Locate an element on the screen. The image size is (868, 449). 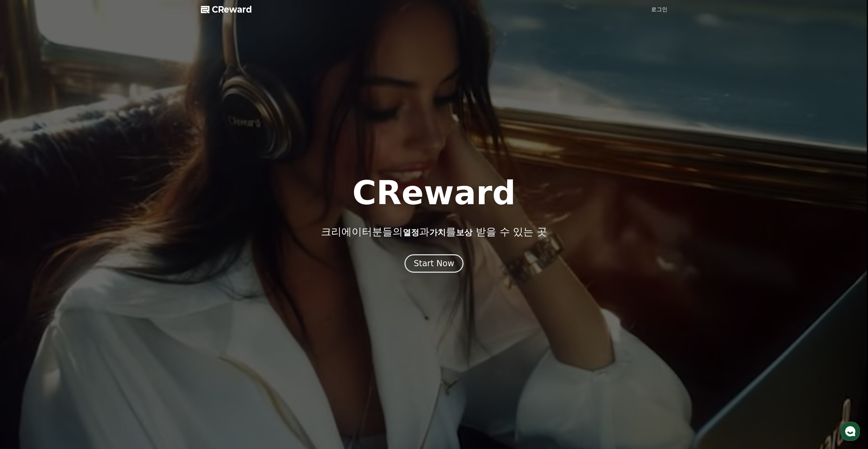
h1: CReward is located at coordinates (433, 193).